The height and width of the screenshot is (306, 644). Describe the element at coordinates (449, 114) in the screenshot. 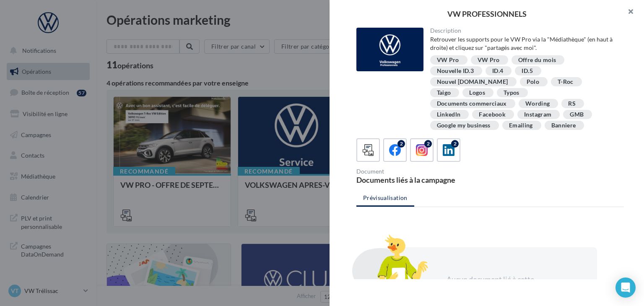

I see `div: Linkedln` at that location.